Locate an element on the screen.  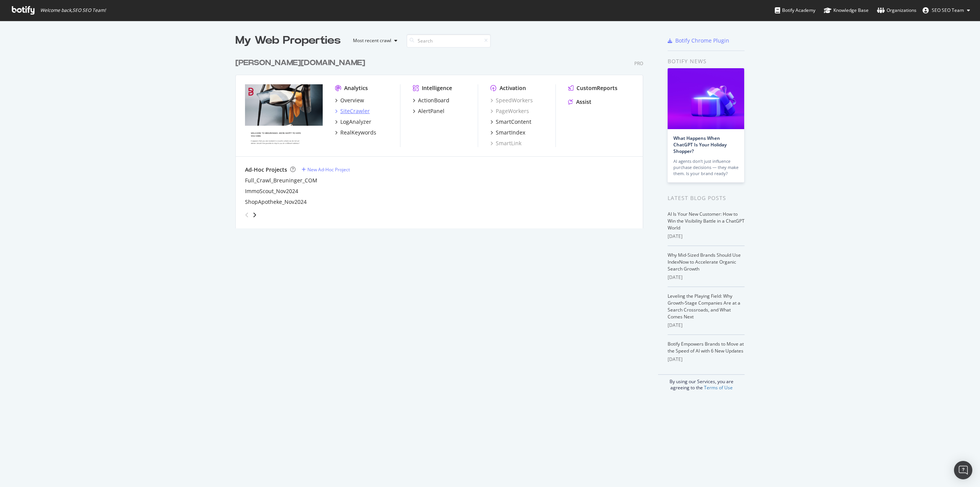
a: New Ad-Hoc Project is located at coordinates (326, 170).